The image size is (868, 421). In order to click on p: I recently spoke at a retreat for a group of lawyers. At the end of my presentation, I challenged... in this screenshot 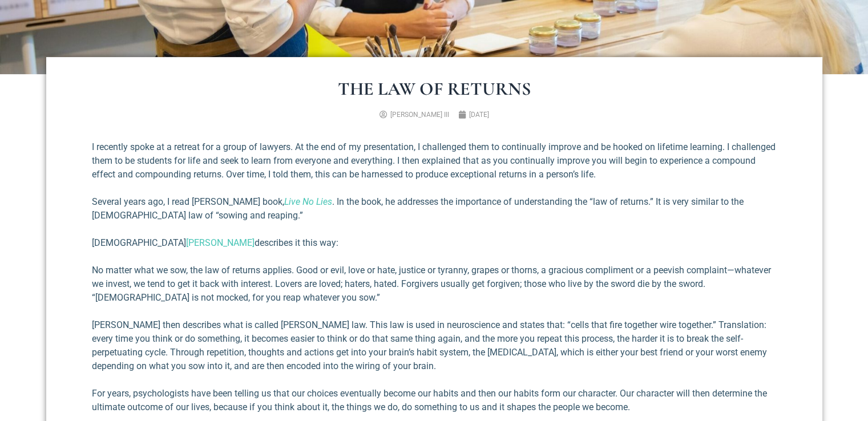, I will do `click(434, 161)`.